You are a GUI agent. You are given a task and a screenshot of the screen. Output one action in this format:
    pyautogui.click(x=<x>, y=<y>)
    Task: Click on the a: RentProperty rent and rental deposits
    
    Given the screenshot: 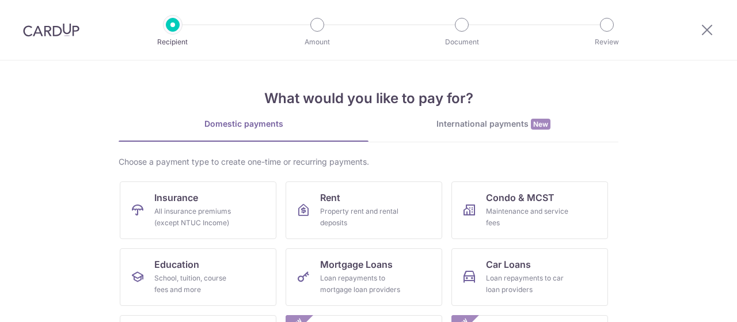 What is the action you would take?
    pyautogui.click(x=364, y=210)
    